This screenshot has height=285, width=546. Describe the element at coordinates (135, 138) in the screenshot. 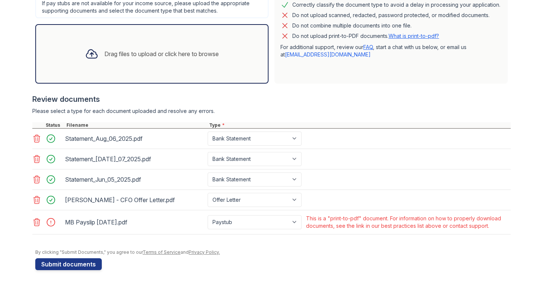

I see `div: Statement_Aug_06_2025.pdf` at that location.